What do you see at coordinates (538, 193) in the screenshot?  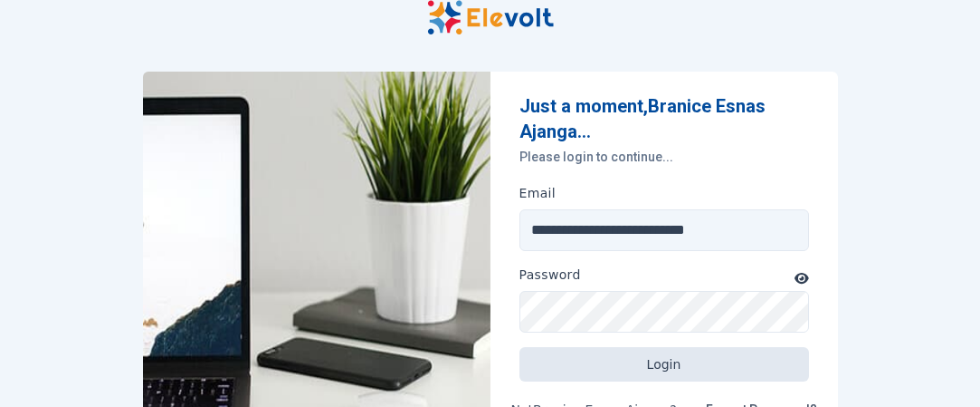 I see `label: Email` at bounding box center [538, 193].